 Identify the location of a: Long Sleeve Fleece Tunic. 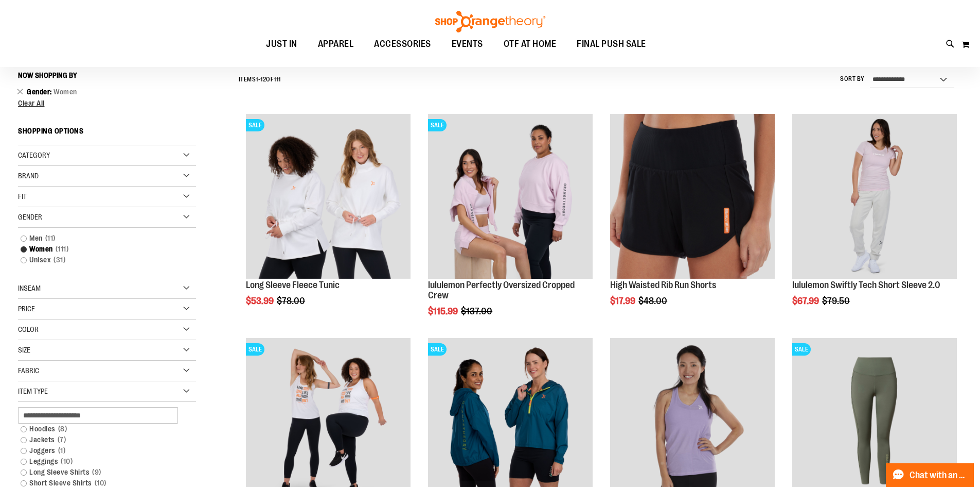
(293, 285).